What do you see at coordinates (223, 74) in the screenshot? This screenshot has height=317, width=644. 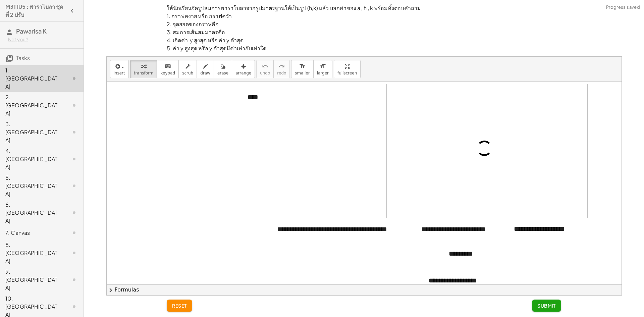 I see `span: erase` at bounding box center [223, 74].